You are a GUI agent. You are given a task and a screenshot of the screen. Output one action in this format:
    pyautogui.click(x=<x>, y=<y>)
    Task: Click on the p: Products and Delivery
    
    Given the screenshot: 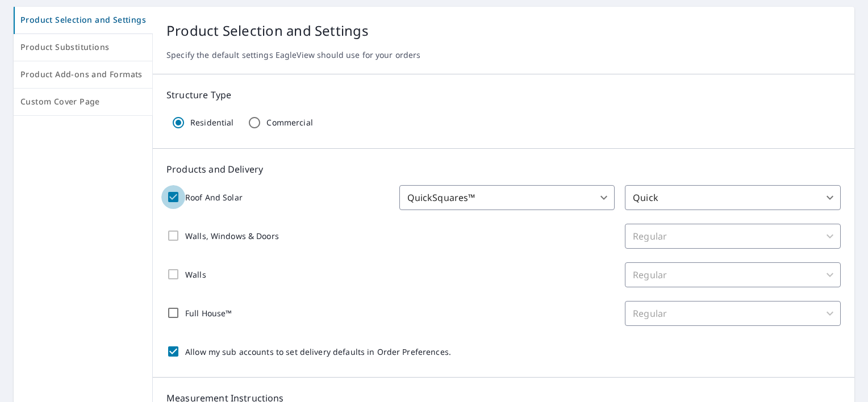 What is the action you would take?
    pyautogui.click(x=503, y=169)
    